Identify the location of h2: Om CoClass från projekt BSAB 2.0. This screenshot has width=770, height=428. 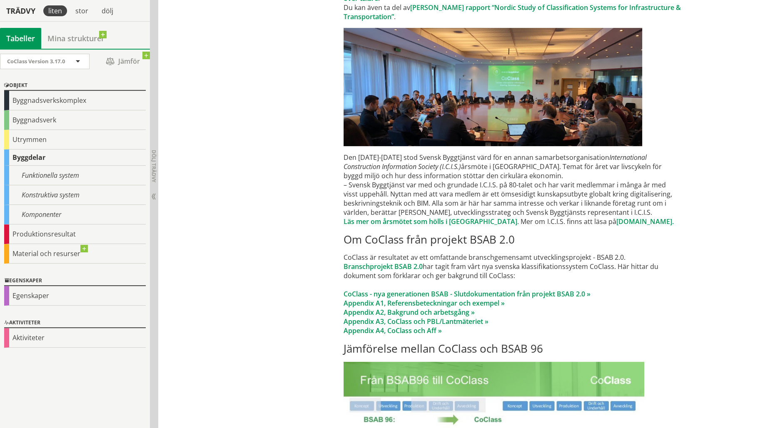
(512, 239).